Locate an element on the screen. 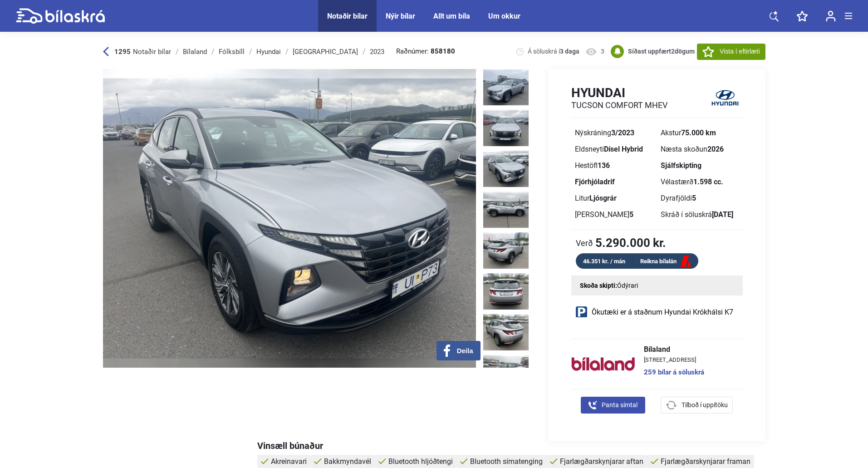  b: Síðast uppfært dögum is located at coordinates (661, 51).